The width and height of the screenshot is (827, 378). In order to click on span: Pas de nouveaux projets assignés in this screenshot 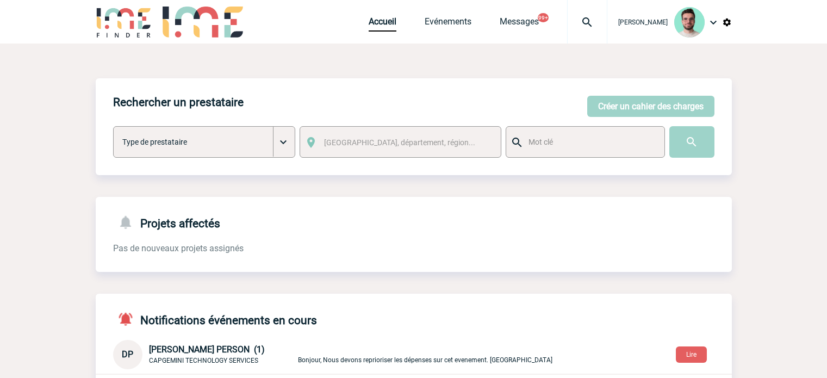, I will do `click(178, 248)`.